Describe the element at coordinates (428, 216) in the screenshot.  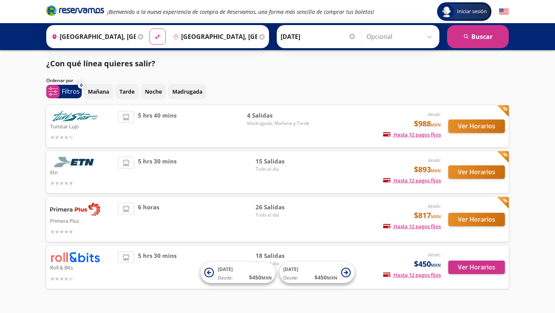
I see `span: $817` at that location.